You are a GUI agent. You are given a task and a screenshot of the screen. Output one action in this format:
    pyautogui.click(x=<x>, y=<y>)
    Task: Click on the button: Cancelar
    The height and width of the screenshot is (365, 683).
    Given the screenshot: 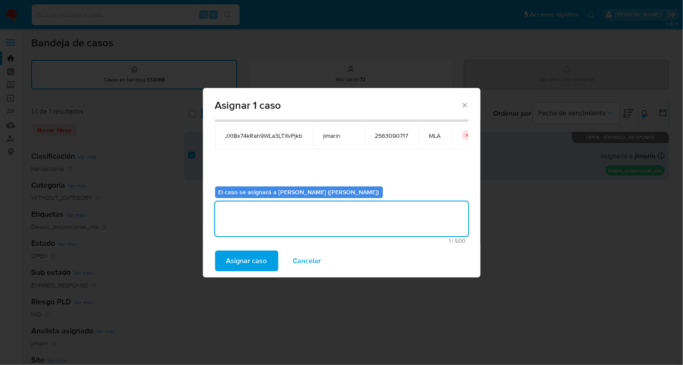 What is the action you would take?
    pyautogui.click(x=307, y=261)
    